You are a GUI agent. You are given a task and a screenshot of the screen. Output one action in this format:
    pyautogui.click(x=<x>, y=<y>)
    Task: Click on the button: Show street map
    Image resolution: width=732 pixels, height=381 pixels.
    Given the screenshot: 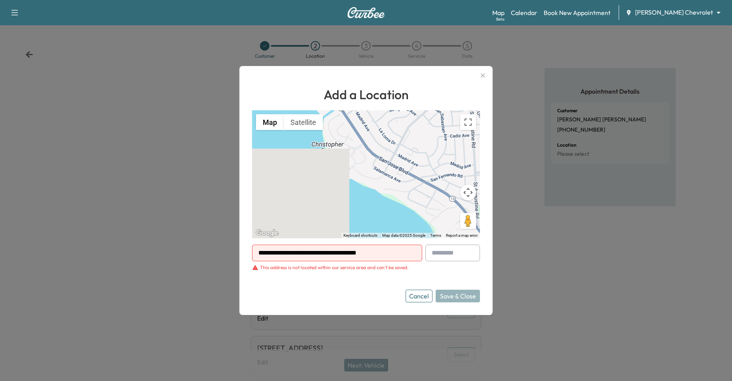 What is the action you would take?
    pyautogui.click(x=270, y=122)
    